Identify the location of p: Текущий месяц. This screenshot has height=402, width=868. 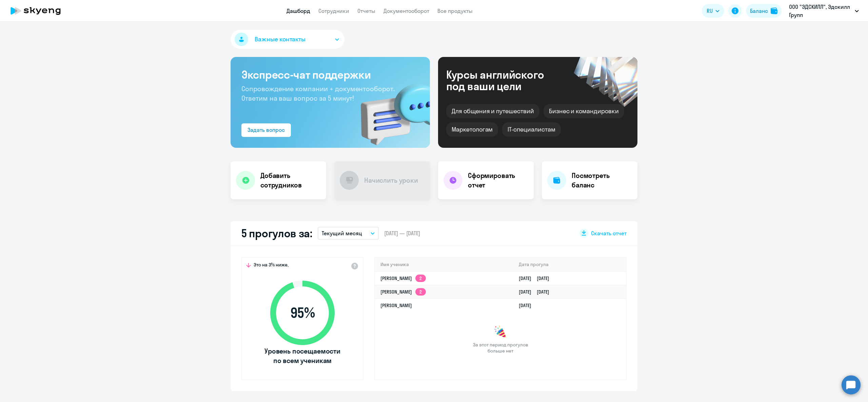
(342, 233).